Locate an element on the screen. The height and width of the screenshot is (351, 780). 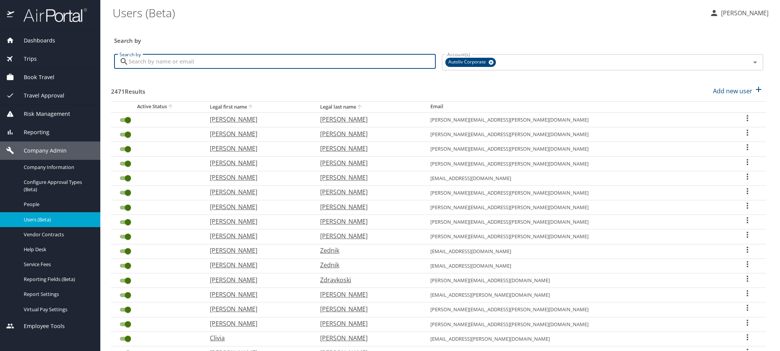
span: Report Settings is located at coordinates (57, 294).